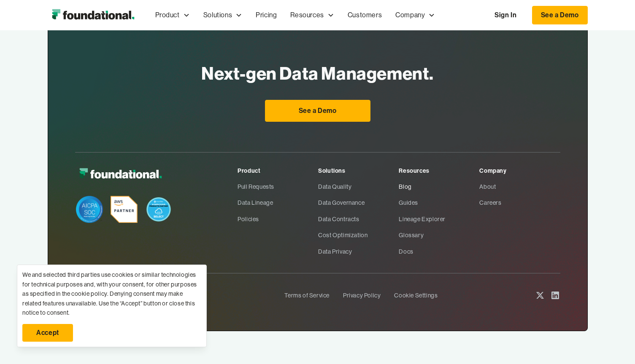  Describe the element at coordinates (361, 295) in the screenshot. I see `a: Privacy Policy` at that location.